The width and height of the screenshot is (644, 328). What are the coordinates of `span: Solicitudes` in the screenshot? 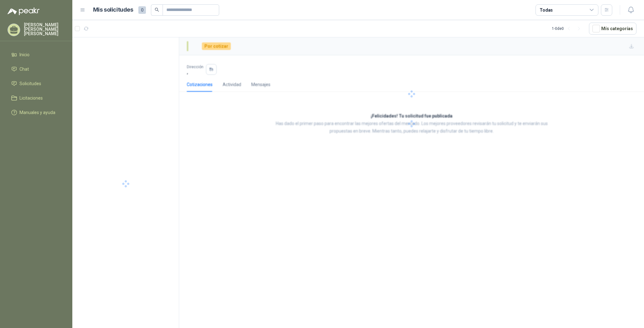 It's located at (30, 83).